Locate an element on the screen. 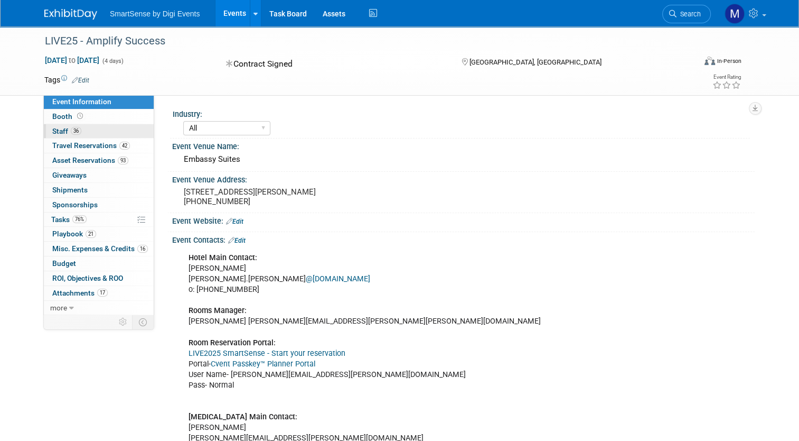 The width and height of the screenshot is (799, 441). a: more is located at coordinates (99, 308).